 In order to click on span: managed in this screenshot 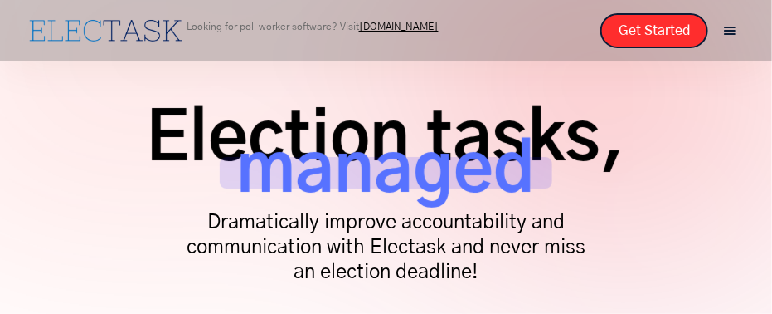, I will do `click(386, 173)`.